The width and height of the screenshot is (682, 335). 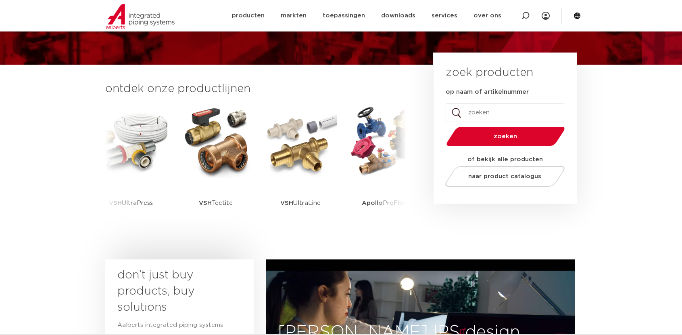 I want to click on p: UltraLine, so click(x=301, y=203).